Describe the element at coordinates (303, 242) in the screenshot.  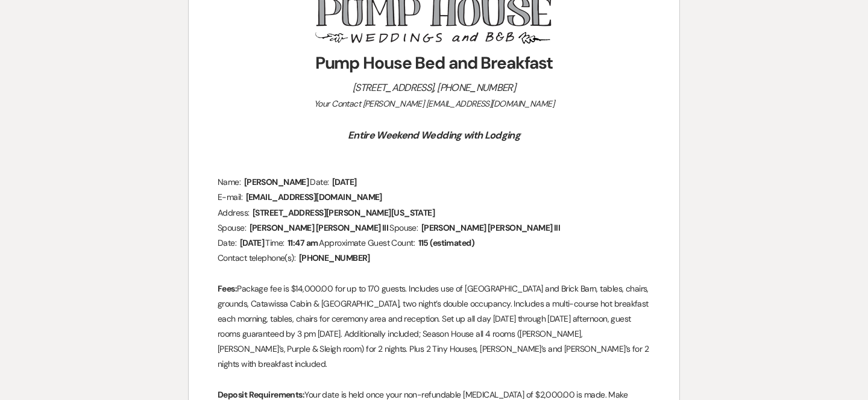
I see `span: 11:47 am` at that location.